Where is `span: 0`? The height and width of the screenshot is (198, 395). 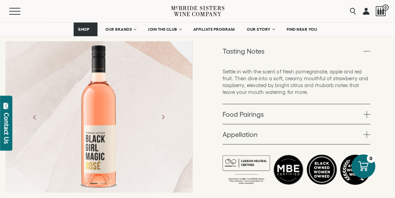 span: 0 is located at coordinates (386, 8).